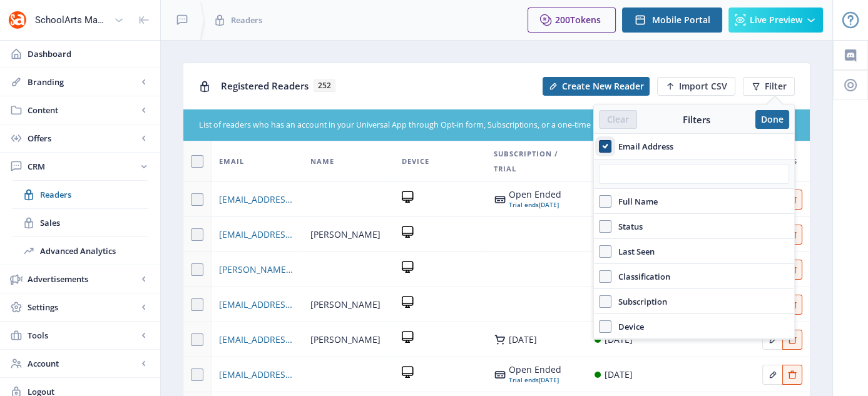 The height and width of the screenshot is (396, 868). What do you see at coordinates (94, 223) in the screenshot?
I see `span: Sales` at bounding box center [94, 223].